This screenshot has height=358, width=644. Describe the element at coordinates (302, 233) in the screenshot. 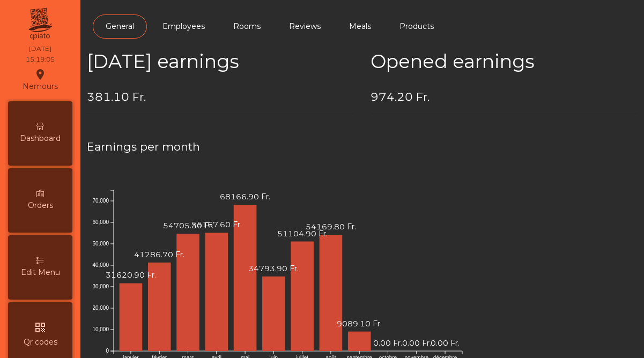

I see `text: 51104.90 Fr.` at that location.